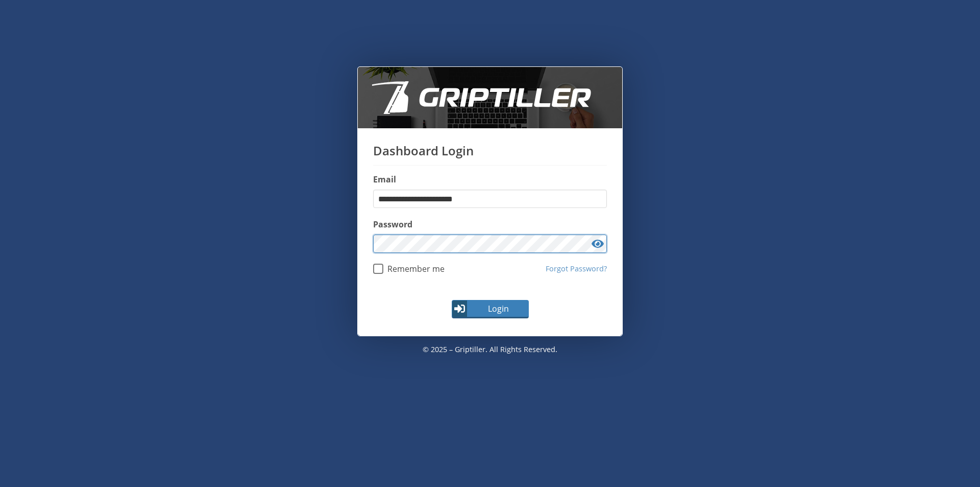 Image resolution: width=980 pixels, height=487 pixels. Describe the element at coordinates (576, 269) in the screenshot. I see `a: Forgot Password?` at that location.